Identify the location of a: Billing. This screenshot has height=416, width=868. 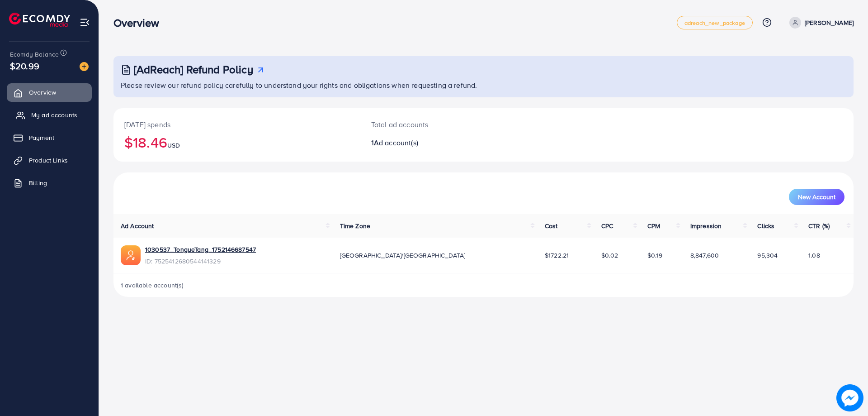
(49, 183).